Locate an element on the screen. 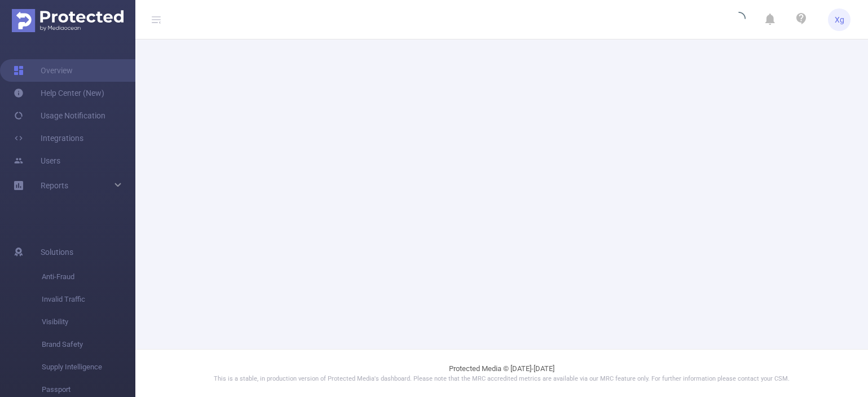  p: This is a stable, in production version of Protected Media's dashboard. Please note that the MRC ... is located at coordinates (501, 379).